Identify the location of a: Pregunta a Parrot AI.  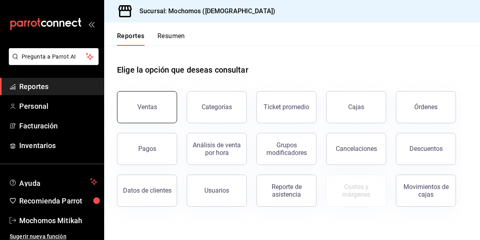
(52, 62).